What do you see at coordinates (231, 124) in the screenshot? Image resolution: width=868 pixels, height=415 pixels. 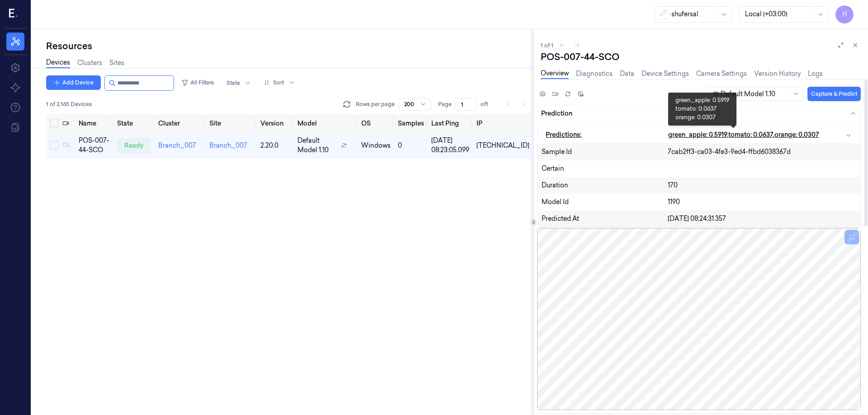 I see `th: Site` at bounding box center [231, 124].